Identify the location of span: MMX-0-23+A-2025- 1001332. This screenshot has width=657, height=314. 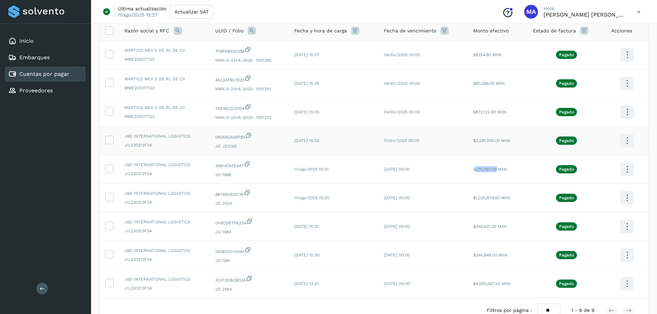
(250, 118).